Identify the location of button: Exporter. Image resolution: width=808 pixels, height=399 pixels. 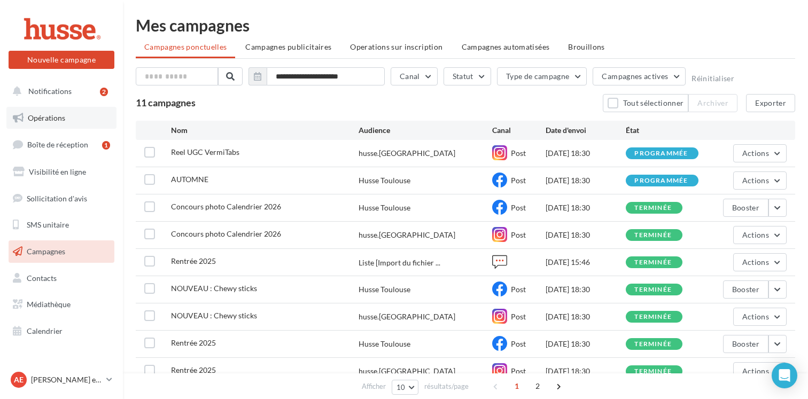
(771, 103).